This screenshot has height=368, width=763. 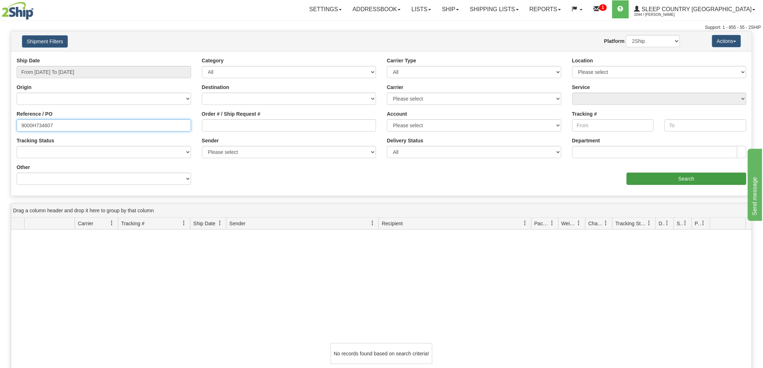 I want to click on a: Carrier filter column settings, so click(x=112, y=223).